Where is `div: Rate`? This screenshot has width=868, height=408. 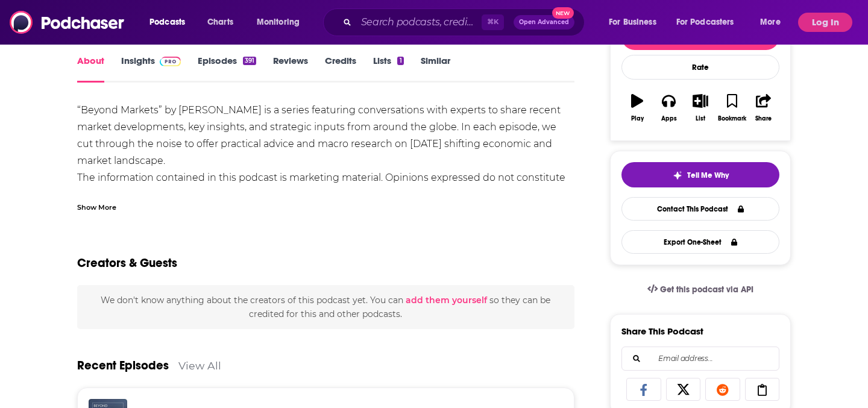
div: Rate is located at coordinates (700, 67).